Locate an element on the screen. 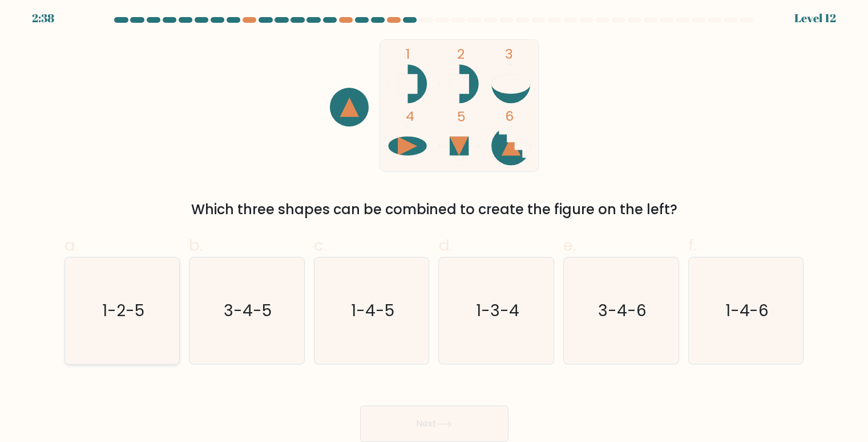  tspan: 5 is located at coordinates (461, 116).